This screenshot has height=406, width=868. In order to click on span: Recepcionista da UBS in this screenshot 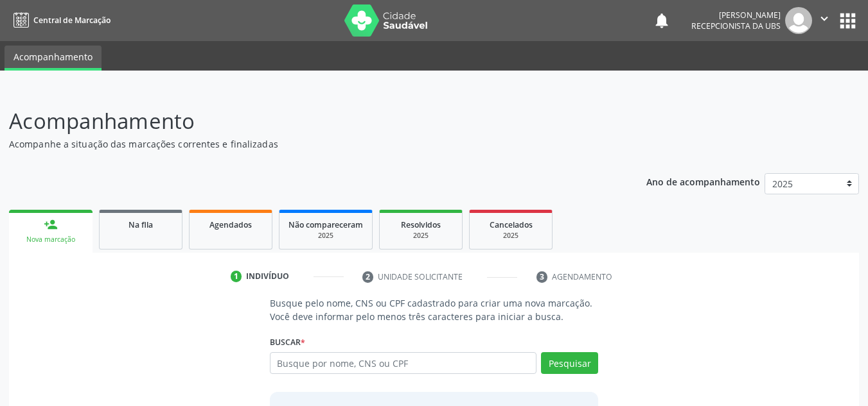, I will do `click(735, 26)`.